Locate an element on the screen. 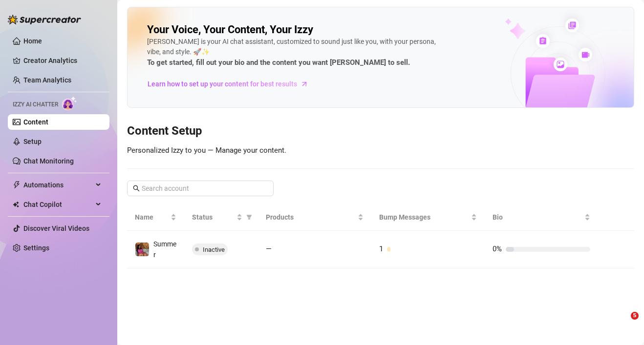  input: Search account is located at coordinates (201, 189).